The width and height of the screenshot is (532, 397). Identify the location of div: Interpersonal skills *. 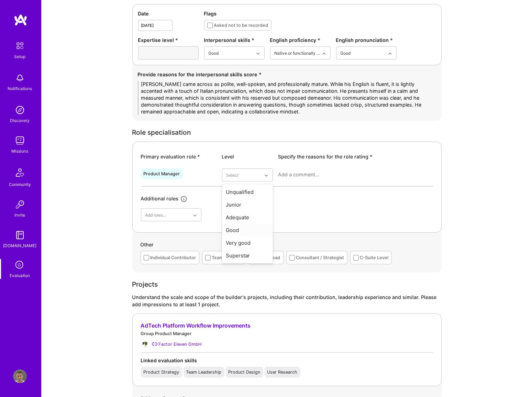
(234, 40).